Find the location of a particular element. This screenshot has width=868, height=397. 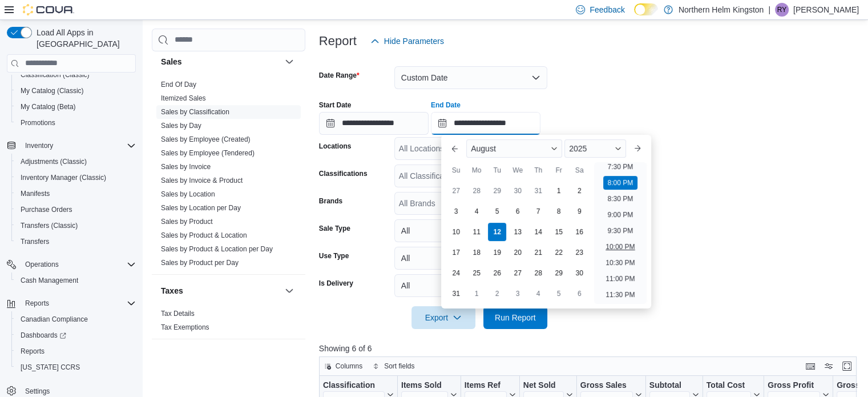

button: Hide Parameters is located at coordinates (407, 42).